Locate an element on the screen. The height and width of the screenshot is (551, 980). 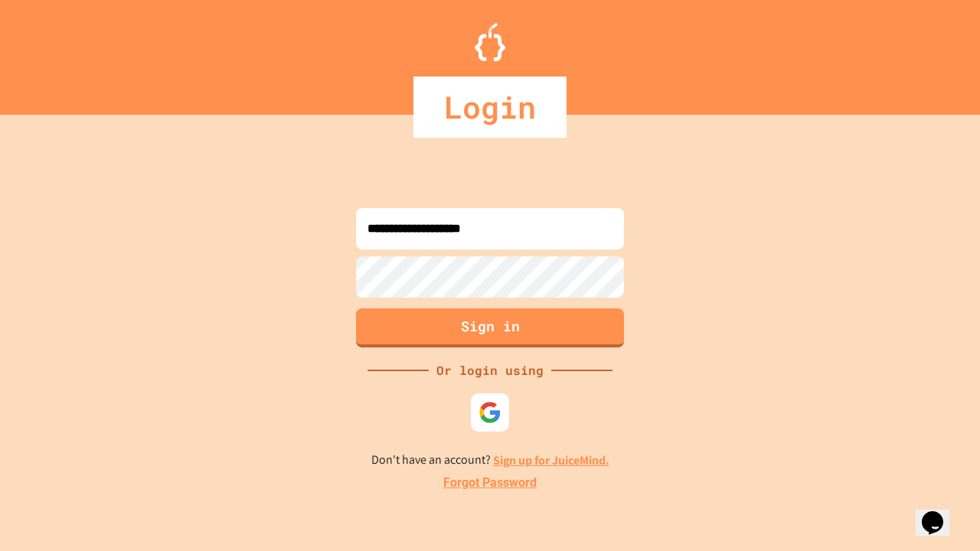
a: Sign up for JuiceMind. is located at coordinates (551, 460).